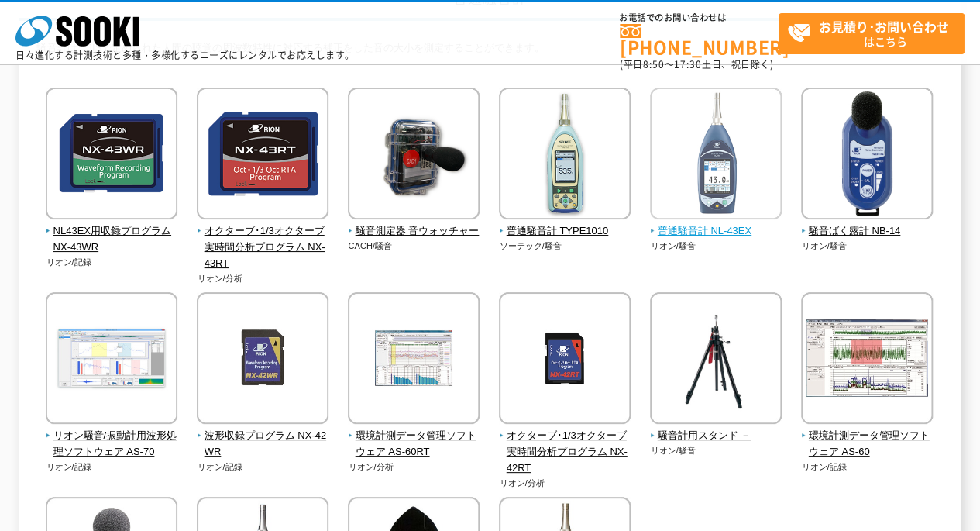 This screenshot has height=531, width=980. Describe the element at coordinates (262, 437) in the screenshot. I see `a: 波形収録プログラム NX-42WR` at that location.